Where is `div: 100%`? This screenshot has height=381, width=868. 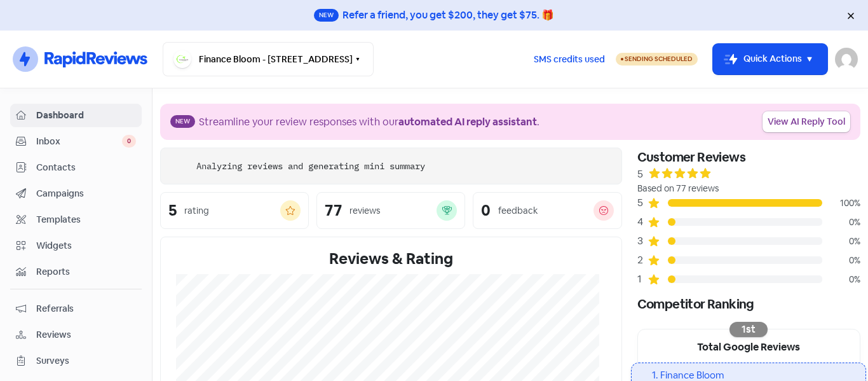 div: 100% is located at coordinates (841, 203).